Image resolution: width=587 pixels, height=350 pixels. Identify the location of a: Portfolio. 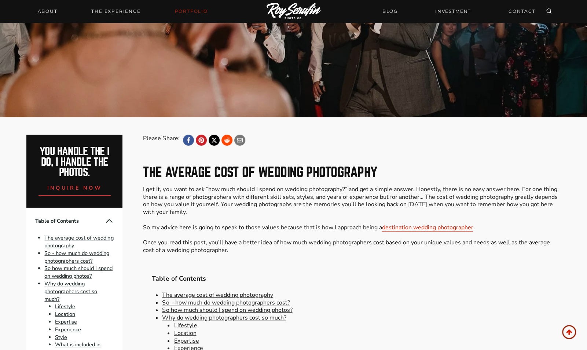
(191, 11).